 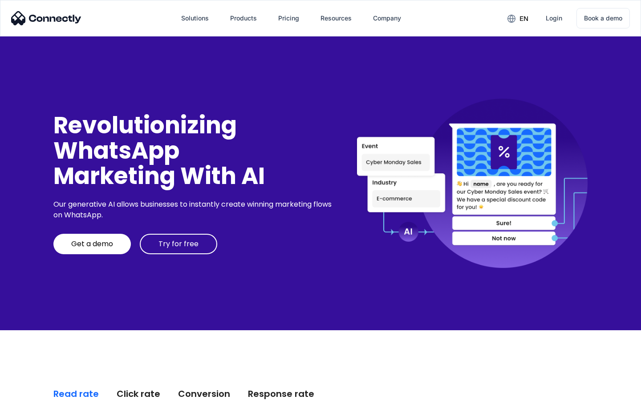 What do you see at coordinates (281, 394) in the screenshot?
I see `div: Response rate` at bounding box center [281, 394].